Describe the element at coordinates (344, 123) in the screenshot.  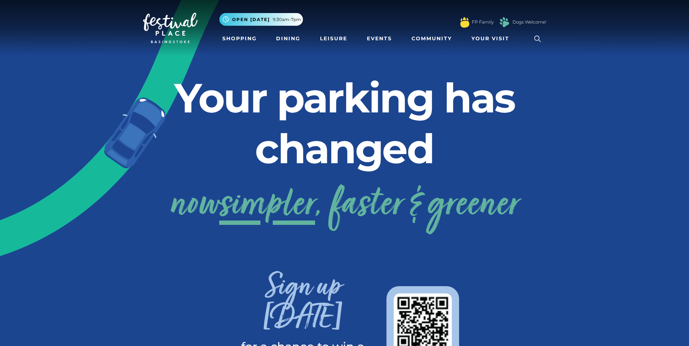
I see `h2: Your parking has changed` at that location.